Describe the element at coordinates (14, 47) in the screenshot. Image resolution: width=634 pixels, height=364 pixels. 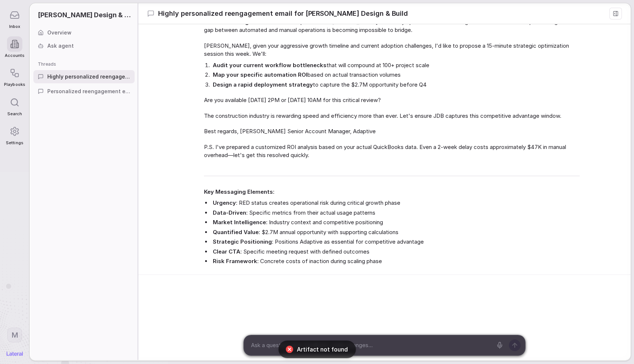
I see `a: Accounts` at that location.